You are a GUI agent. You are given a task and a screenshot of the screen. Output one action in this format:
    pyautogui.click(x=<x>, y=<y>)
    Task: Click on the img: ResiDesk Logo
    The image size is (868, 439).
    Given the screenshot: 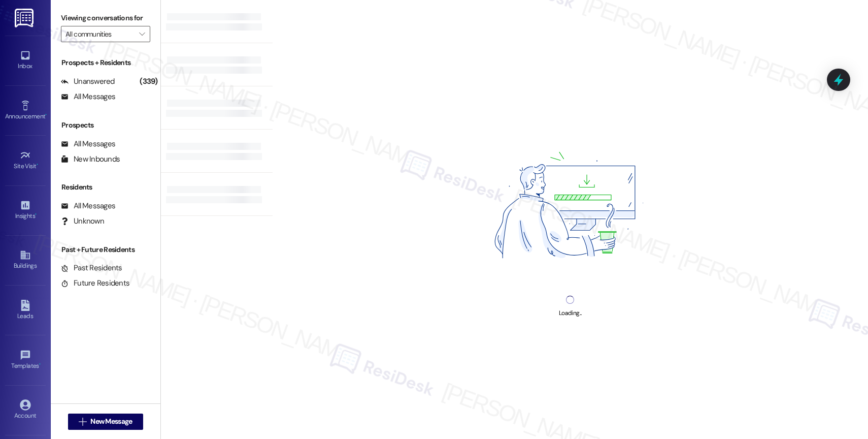 What is the action you would take?
    pyautogui.click(x=25, y=18)
    